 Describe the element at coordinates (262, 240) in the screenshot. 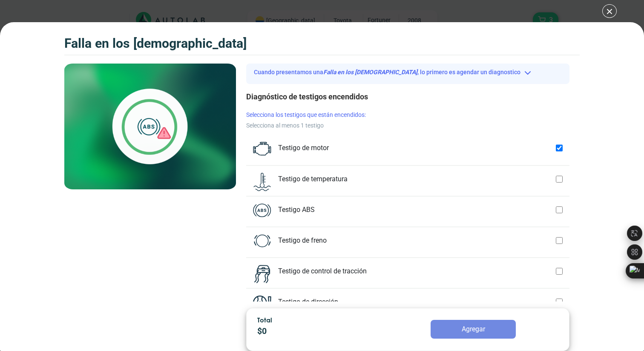

I see `img: testigo%20freno.svg` at that location.